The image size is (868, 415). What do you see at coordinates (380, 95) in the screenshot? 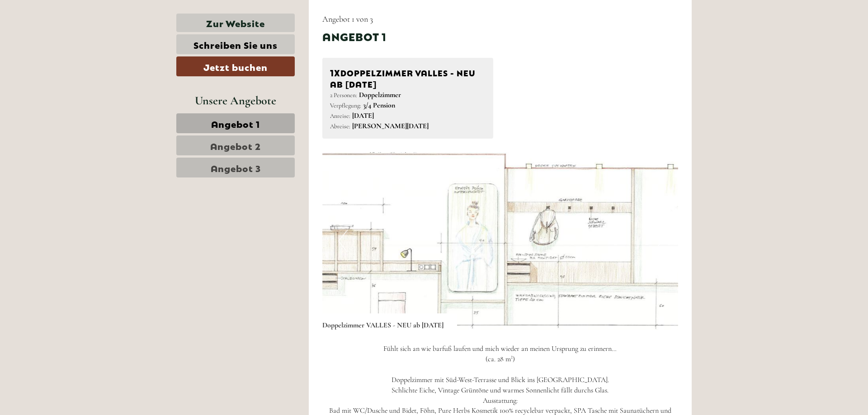
I see `b: Doppelzimmer` at bounding box center [380, 95].